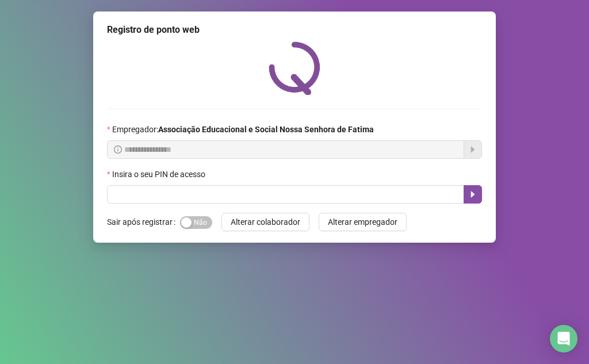 The width and height of the screenshot is (589, 364). What do you see at coordinates (295, 29) in the screenshot?
I see `div: Registro de ponto web` at bounding box center [295, 29].